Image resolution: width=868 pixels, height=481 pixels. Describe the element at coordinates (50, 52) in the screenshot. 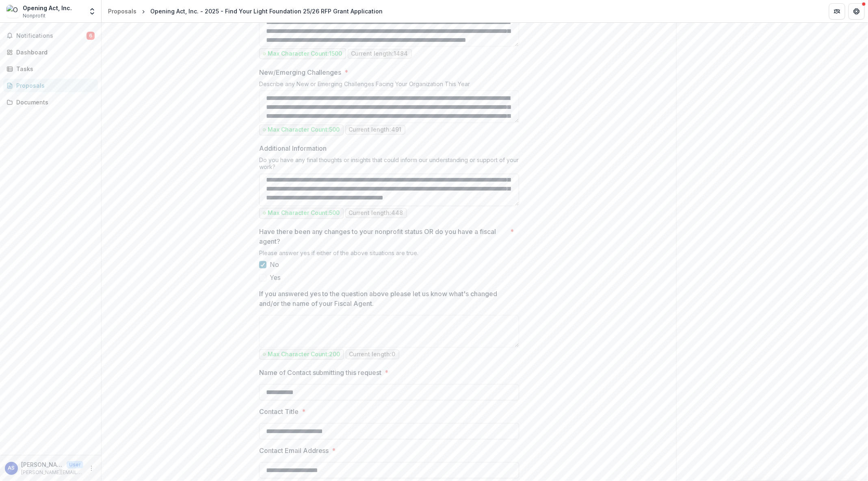

I see `a: Dashboard` at that location.